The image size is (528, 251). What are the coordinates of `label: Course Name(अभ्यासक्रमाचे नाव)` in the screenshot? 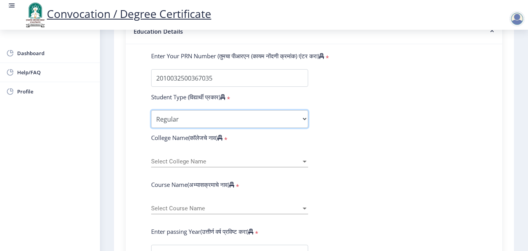 It's located at (192, 184).